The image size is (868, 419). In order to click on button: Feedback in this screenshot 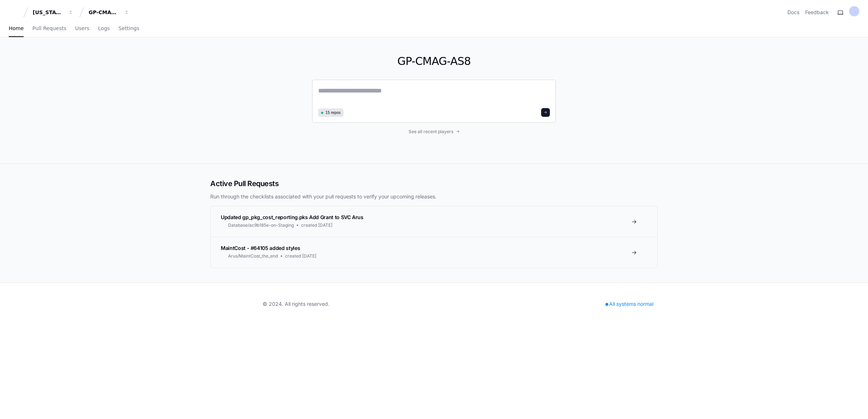, I will do `click(817, 12)`.